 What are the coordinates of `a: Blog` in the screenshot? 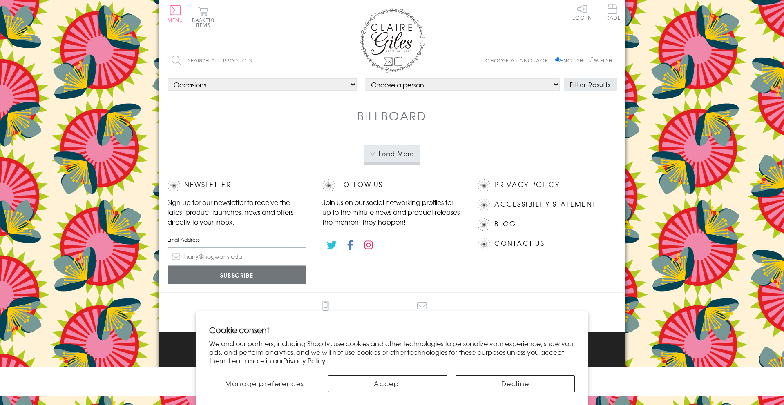 It's located at (505, 224).